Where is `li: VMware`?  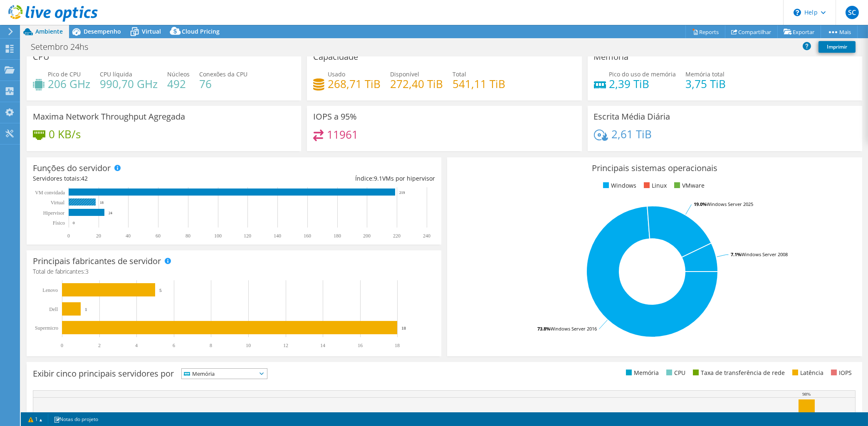
li: VMware is located at coordinates (688, 186).